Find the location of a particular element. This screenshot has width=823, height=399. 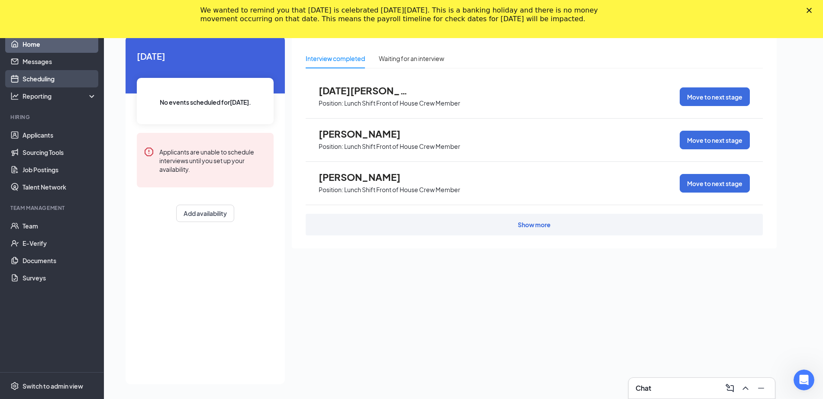

a: Documents is located at coordinates (59, 261).